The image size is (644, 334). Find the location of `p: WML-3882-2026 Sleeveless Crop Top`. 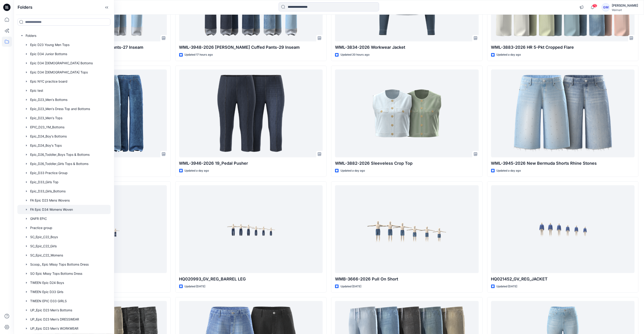

p: WML-3882-2026 Sleeveless Crop Top is located at coordinates (407, 163).